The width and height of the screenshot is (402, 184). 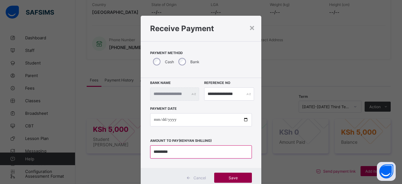 I want to click on span: Save, so click(x=233, y=177).